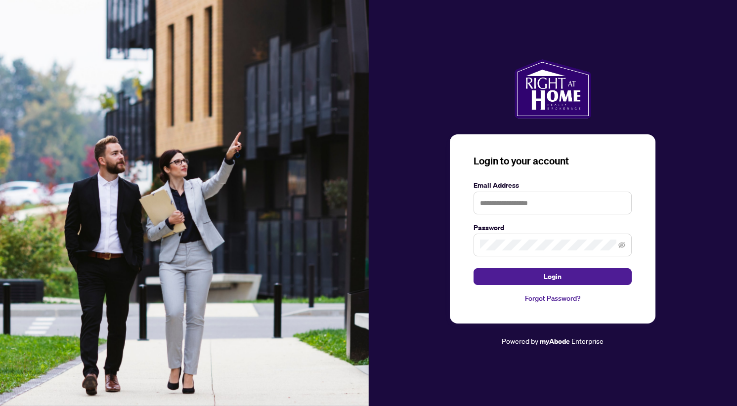 This screenshot has height=406, width=737. I want to click on a: Forgot Password?, so click(553, 299).